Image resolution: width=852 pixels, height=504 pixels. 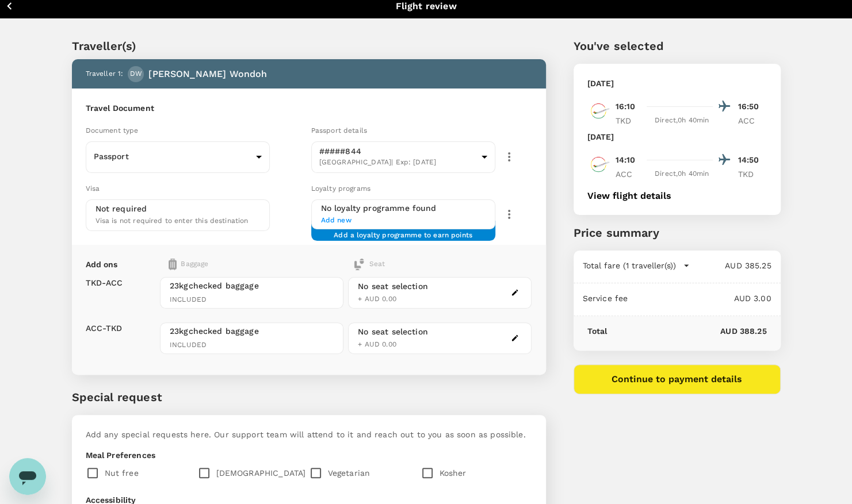 What do you see at coordinates (404, 209) in the screenshot?
I see `h6: No loyalty programme found` at bounding box center [404, 209].